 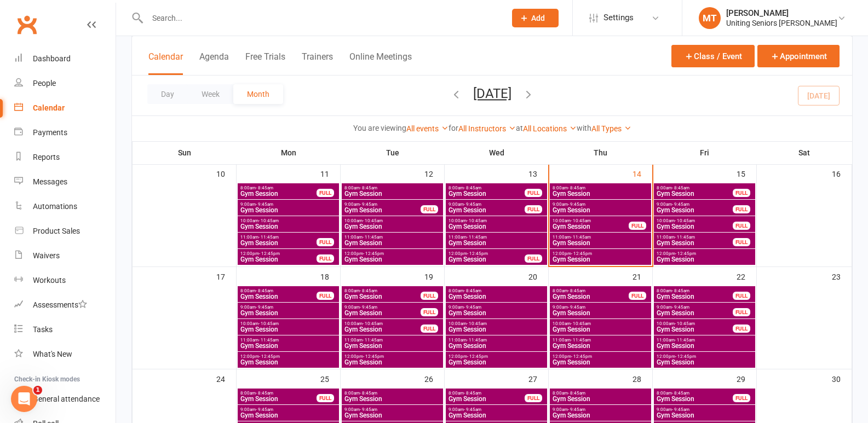 I want to click on input: Search..., so click(x=321, y=18).